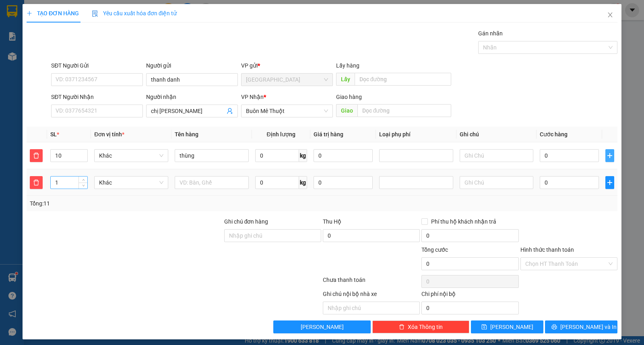  Describe the element at coordinates (247, 221) in the screenshot. I see `label: Ghi chú đơn hàng` at that location.